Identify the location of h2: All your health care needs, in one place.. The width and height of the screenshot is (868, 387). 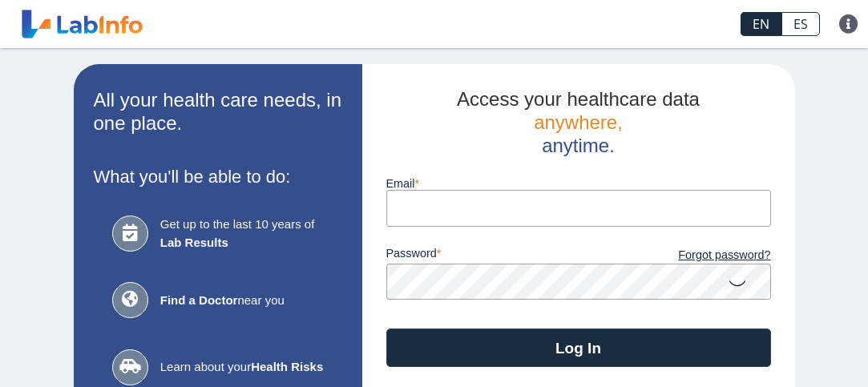
(218, 112).